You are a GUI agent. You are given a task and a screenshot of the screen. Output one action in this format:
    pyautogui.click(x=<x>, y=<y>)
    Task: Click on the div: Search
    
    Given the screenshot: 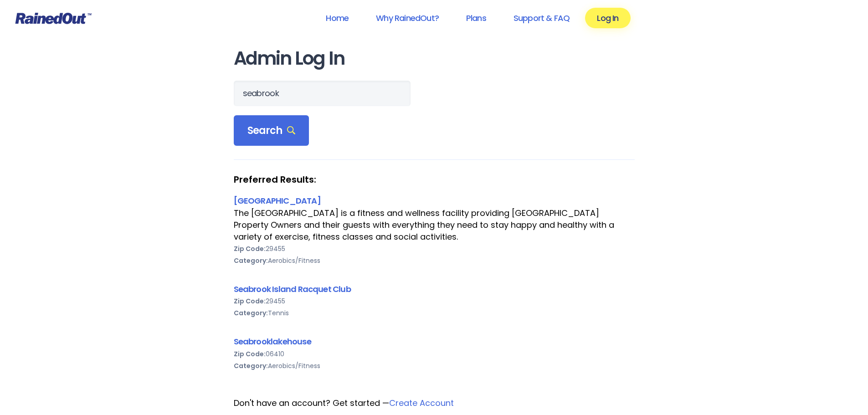 What is the action you would take?
    pyautogui.click(x=272, y=131)
    